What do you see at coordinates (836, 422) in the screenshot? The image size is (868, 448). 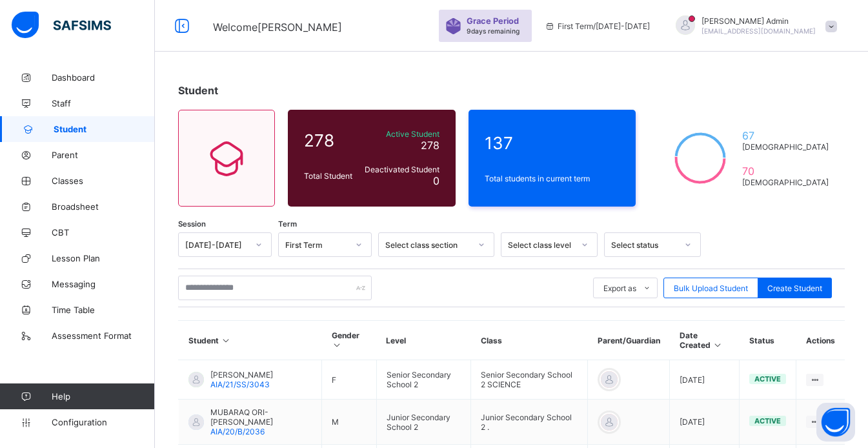 I see `button: Open asap` at bounding box center [836, 422].